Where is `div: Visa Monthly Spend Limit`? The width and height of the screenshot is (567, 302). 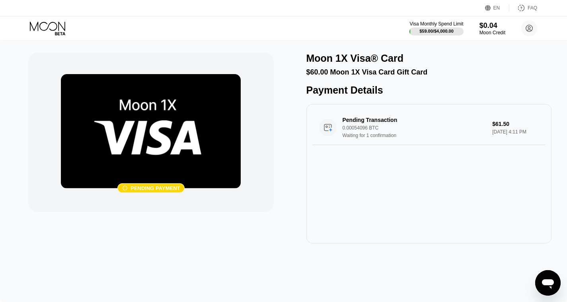 div: Visa Monthly Spend Limit is located at coordinates (436, 24).